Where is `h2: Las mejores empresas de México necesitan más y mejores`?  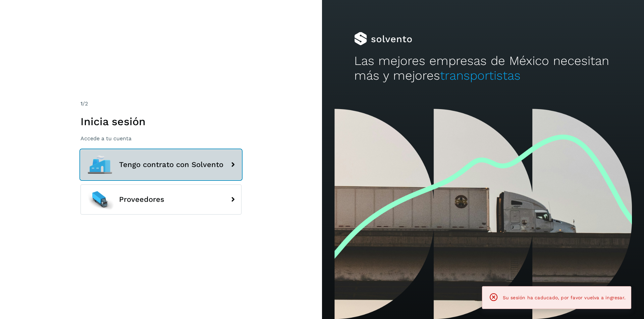
h2: Las mejores empresas de México necesitan más y mejores is located at coordinates (483, 68).